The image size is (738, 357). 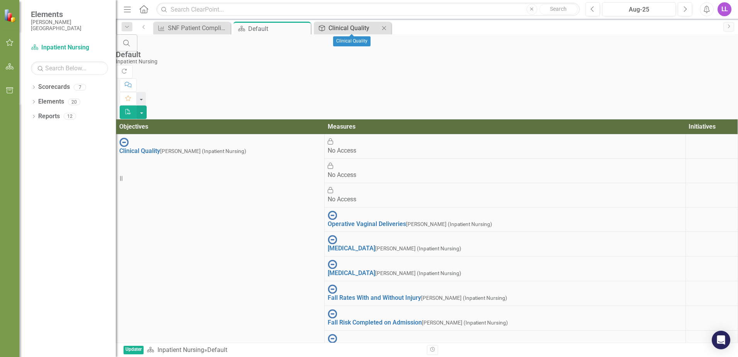 What do you see at coordinates (724, 9) in the screenshot?
I see `button: LL` at bounding box center [724, 9].